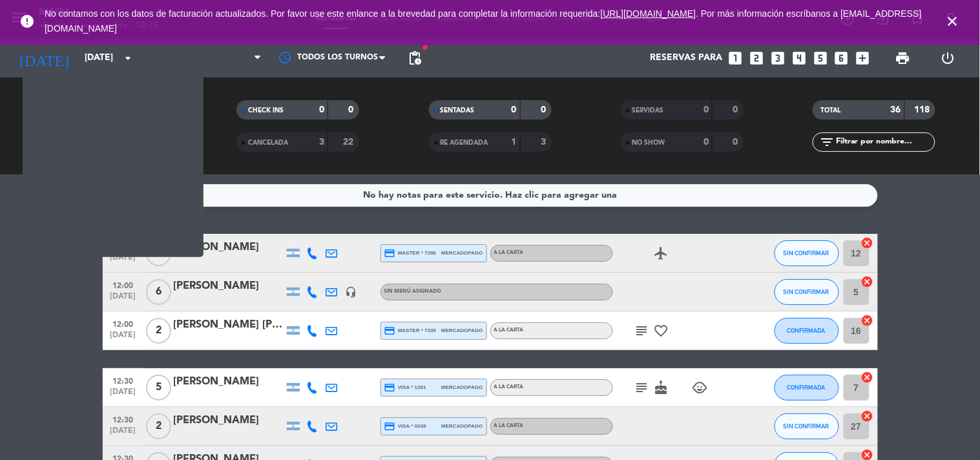  What do you see at coordinates (514, 142) in the screenshot?
I see `strong: 1` at bounding box center [514, 142].